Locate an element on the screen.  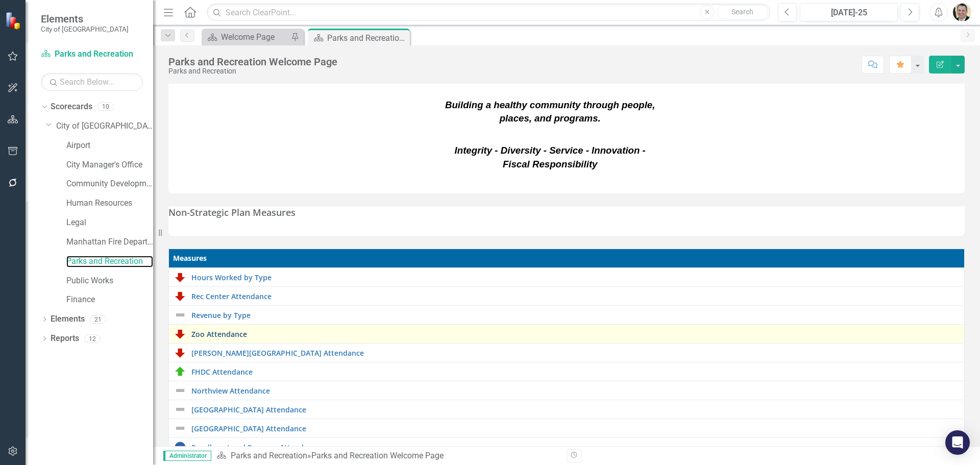
button: Search is located at coordinates (742, 13).